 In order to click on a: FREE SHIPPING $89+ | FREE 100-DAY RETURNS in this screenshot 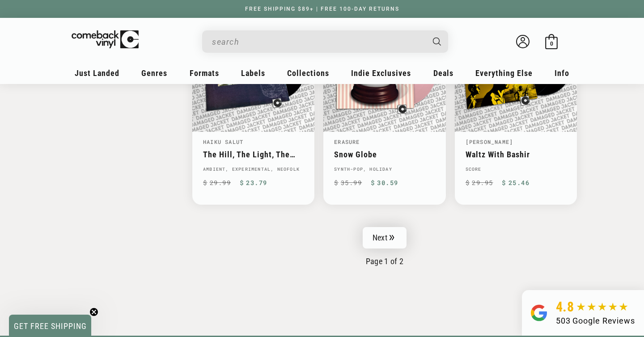, I will do `click(322, 9)`.